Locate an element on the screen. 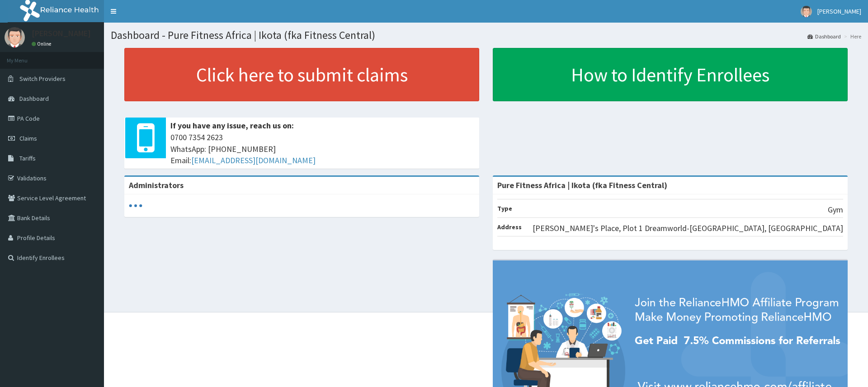 The height and width of the screenshot is (387, 868). b: If you have any issue, reach us on: is located at coordinates (232, 125).